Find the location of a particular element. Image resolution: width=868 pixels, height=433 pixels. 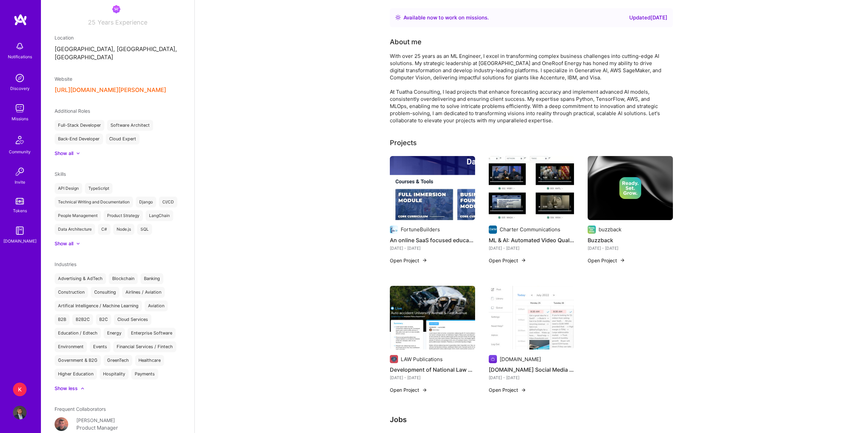

img: ML & AI: Automated Video Quality Ad Insertion & Validation is located at coordinates (532, 188).